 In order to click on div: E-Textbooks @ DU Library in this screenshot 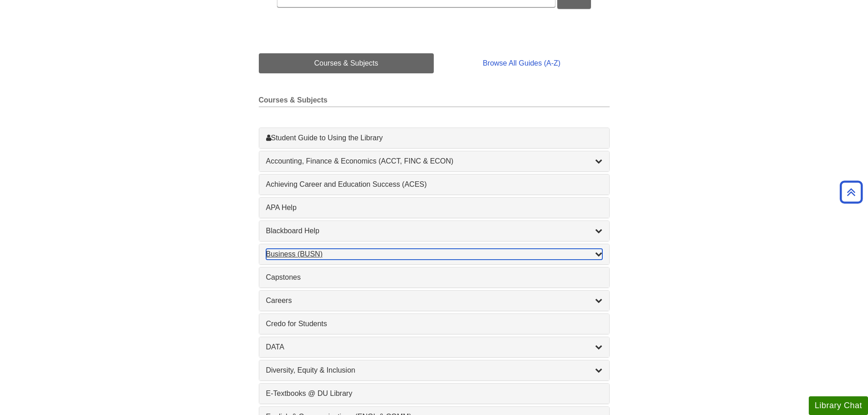, I will do `click(434, 394)`.